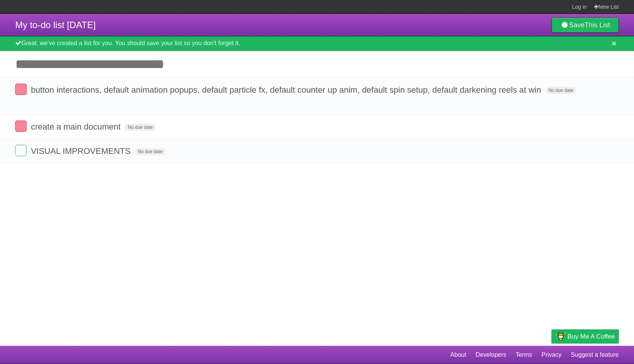  Describe the element at coordinates (597, 25) in the screenshot. I see `b: This List` at that location.